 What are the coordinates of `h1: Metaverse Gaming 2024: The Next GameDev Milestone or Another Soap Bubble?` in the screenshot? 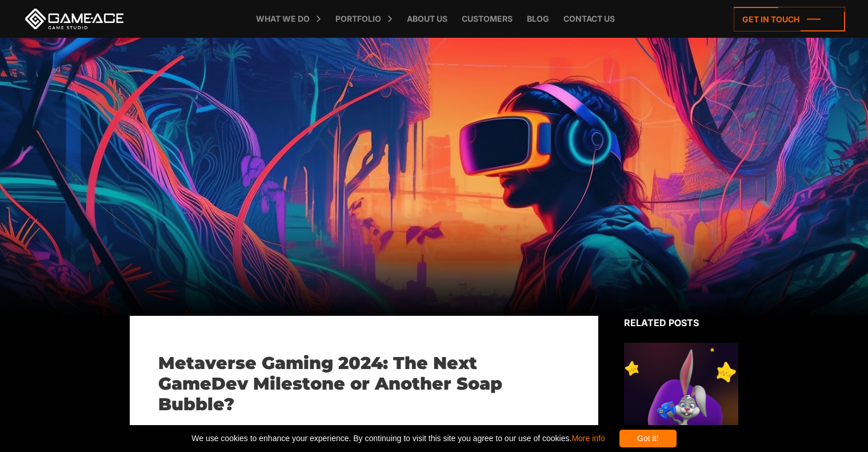 It's located at (364, 384).